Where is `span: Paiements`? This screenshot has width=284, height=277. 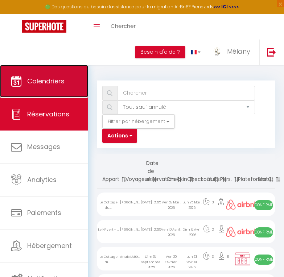
span: Paiements is located at coordinates (44, 213).